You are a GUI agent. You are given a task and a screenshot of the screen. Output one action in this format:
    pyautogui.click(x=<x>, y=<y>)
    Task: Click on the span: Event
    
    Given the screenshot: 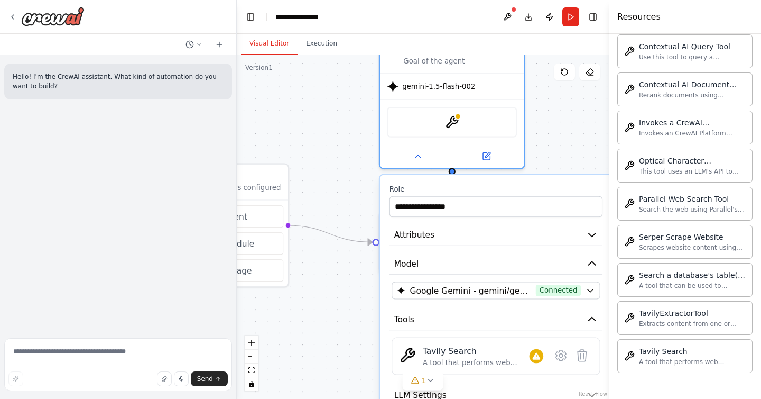 What is the action you would take?
    pyautogui.click(x=236, y=216)
    